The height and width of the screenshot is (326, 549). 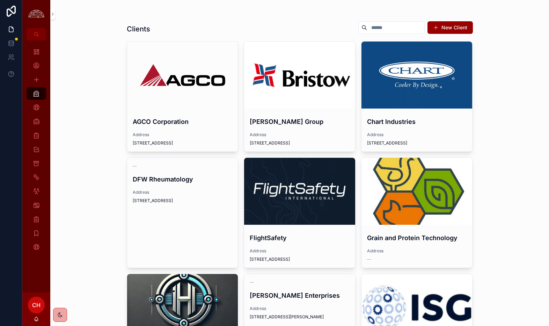 What do you see at coordinates (450, 28) in the screenshot?
I see `button: New Client` at bounding box center [450, 28].